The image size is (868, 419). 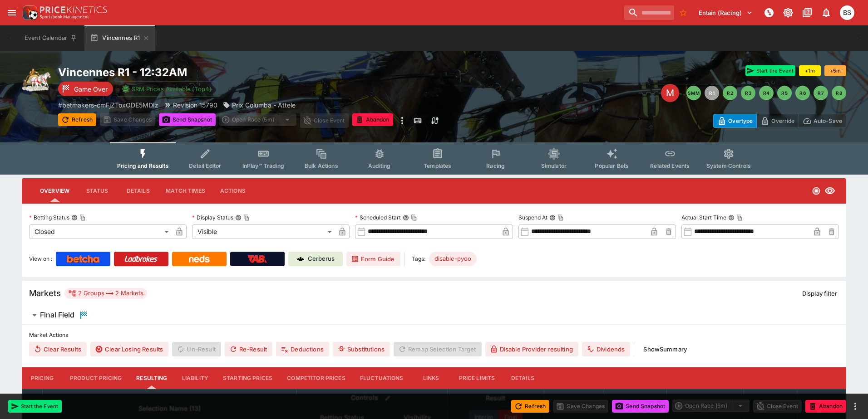 What do you see at coordinates (64, 17) in the screenshot?
I see `img: Sportsbook Management` at bounding box center [64, 17].